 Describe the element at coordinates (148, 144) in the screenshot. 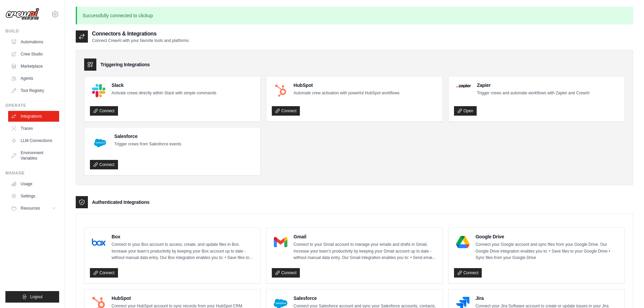

I see `p: Trigger crews from Salesforce events` at that location.